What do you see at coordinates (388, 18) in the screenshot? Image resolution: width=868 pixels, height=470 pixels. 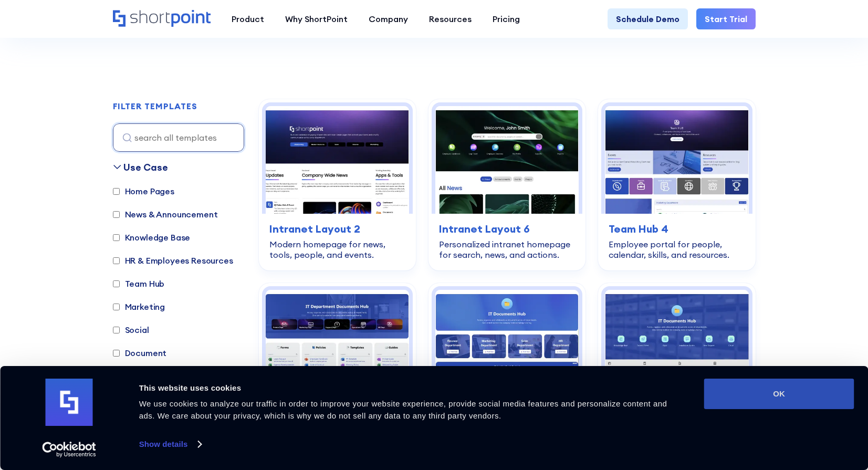 I see `a: Company` at bounding box center [388, 18].